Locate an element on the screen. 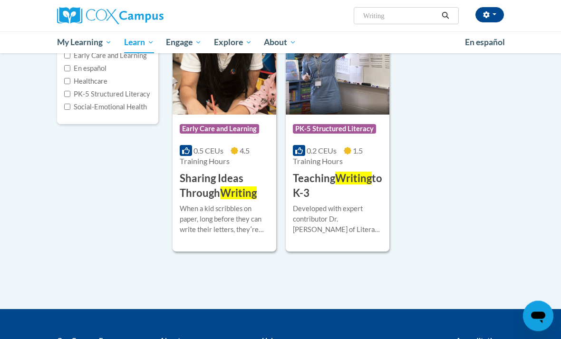 Image resolution: width=561 pixels, height=339 pixels. a: Explore is located at coordinates (233, 42).